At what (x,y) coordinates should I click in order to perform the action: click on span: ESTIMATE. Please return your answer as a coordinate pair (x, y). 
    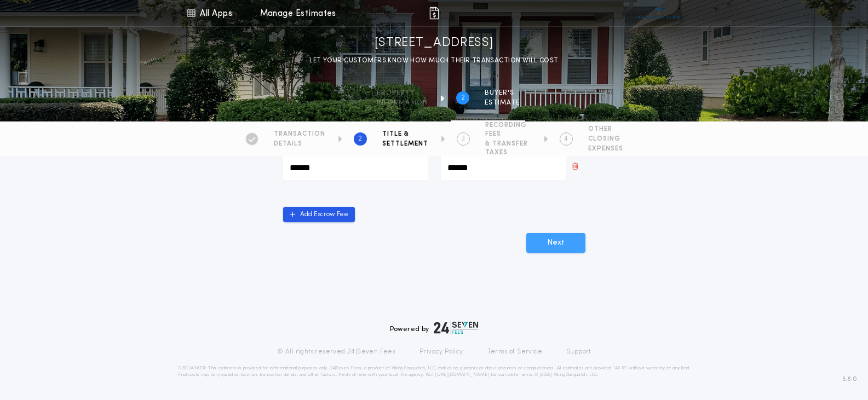
    Looking at the image, I should click on (502, 103).